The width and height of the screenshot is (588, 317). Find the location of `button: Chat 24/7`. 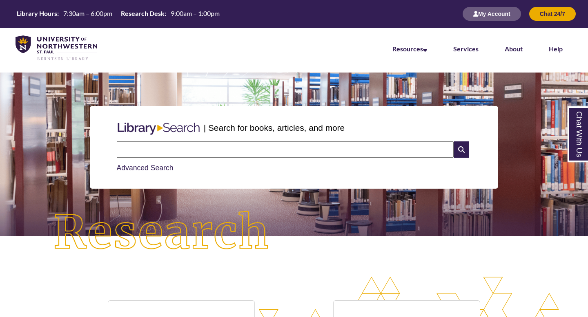

button: Chat 24/7 is located at coordinates (552, 14).